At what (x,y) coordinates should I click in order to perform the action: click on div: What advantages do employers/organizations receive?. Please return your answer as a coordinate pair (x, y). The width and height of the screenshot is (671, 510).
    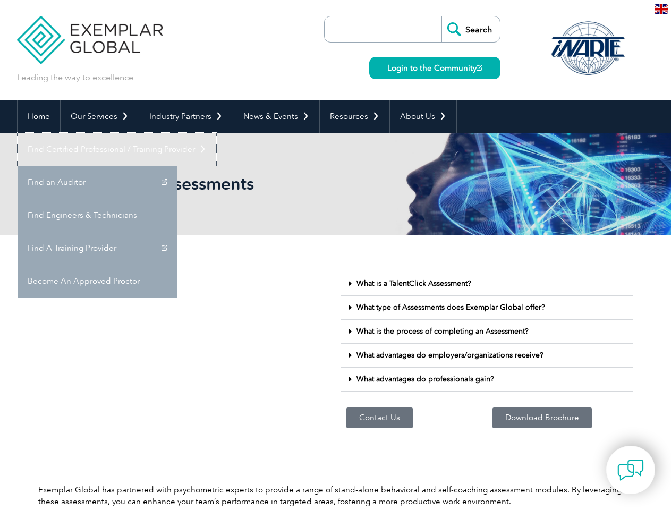
    Looking at the image, I should click on (487, 355).